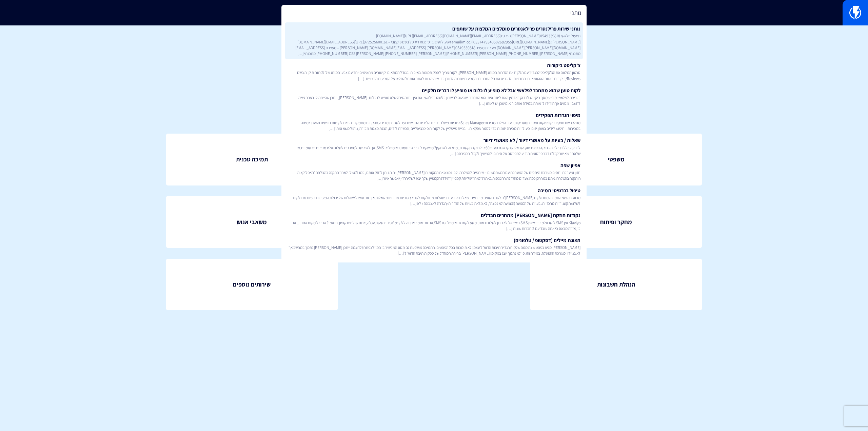 The image size is (868, 431). What do you see at coordinates (434, 175) in the screenshot?
I see `span: חזון ומערכת יחסים מערכת היחסים של המערכת עם המשתמשים – שותפים להצלחה. לכן נמצא את המקומות [PERSON...` at bounding box center [434, 175].